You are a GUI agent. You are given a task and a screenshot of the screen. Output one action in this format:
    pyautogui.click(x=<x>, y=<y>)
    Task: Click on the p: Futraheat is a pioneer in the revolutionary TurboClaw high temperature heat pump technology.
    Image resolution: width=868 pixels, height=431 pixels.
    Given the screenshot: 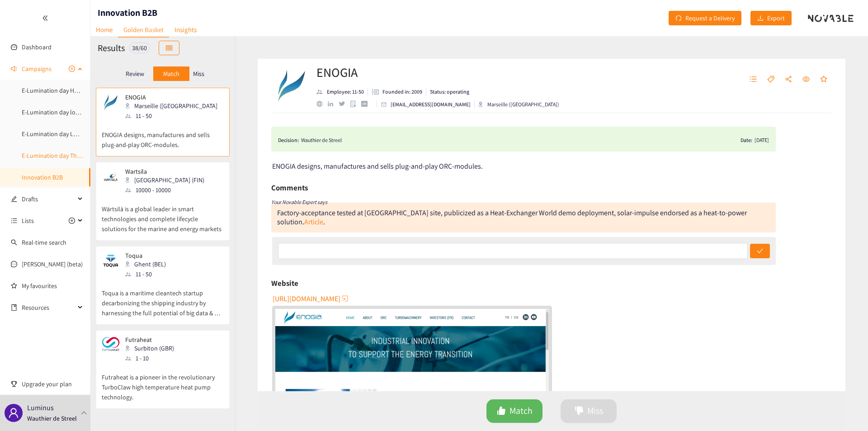 What is the action you would take?
    pyautogui.click(x=163, y=383)
    